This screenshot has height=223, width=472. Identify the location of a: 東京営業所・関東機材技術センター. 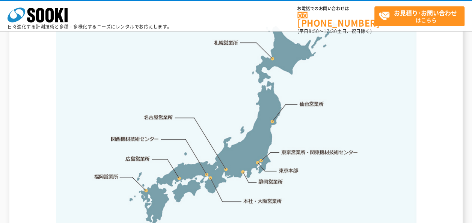
(320, 152).